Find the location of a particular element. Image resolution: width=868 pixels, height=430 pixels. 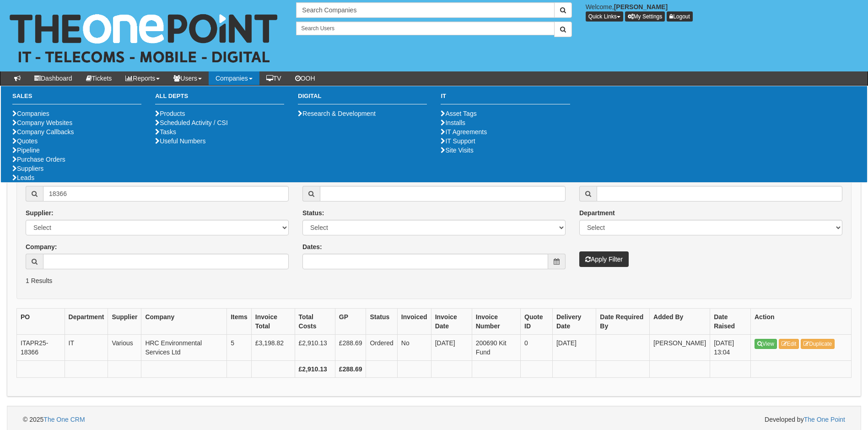

button: Apply Filter is located at coordinates (604, 259).